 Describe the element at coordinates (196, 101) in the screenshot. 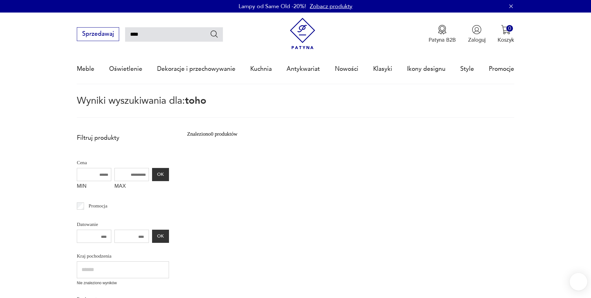

I see `span: toho` at that location.